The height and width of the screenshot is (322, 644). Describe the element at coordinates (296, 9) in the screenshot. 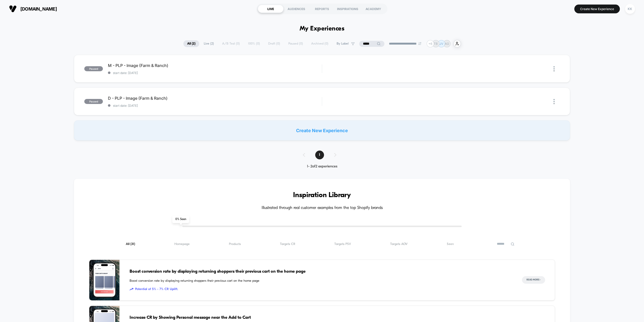

I see `div: AUDIENCES` at that location.